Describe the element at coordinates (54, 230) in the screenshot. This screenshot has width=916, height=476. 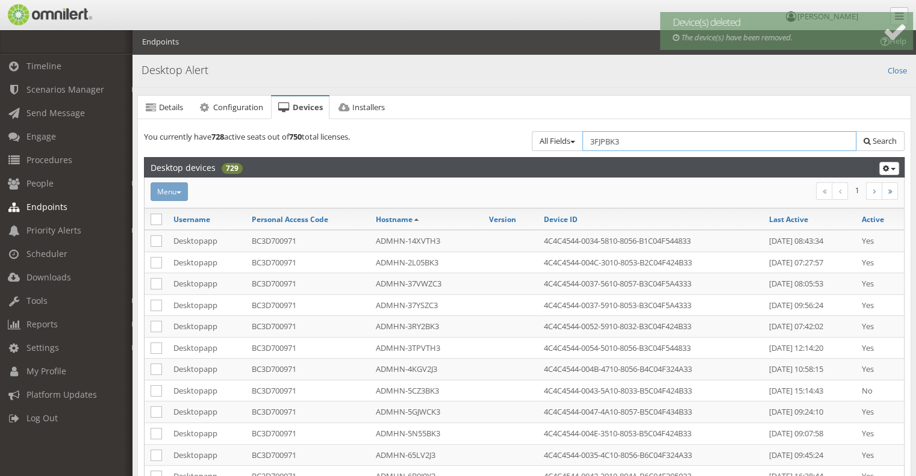
I see `span: Priority Alerts` at that location.